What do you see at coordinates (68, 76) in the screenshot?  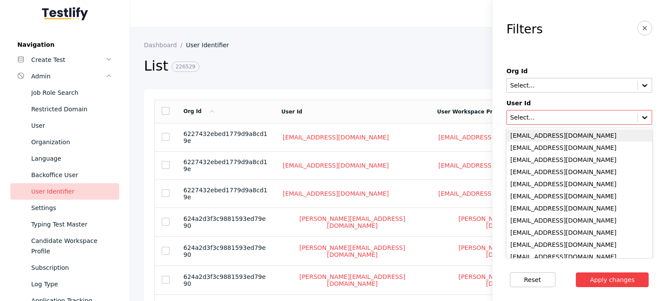 I see `div: Admin` at bounding box center [68, 76].